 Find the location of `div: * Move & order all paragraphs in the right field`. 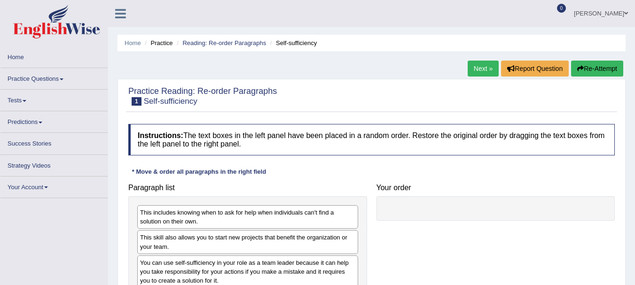

div: * Move & order all paragraphs in the right field is located at coordinates (199, 172).